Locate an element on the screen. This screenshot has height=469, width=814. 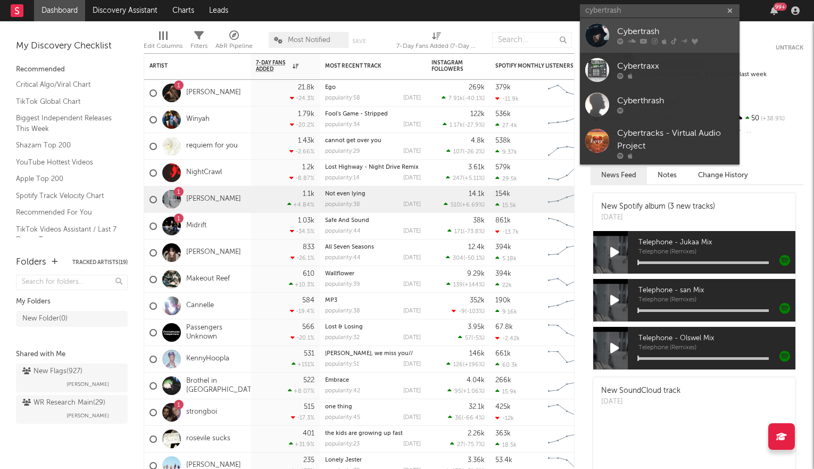
a: cannot get over you is located at coordinates (353, 140).